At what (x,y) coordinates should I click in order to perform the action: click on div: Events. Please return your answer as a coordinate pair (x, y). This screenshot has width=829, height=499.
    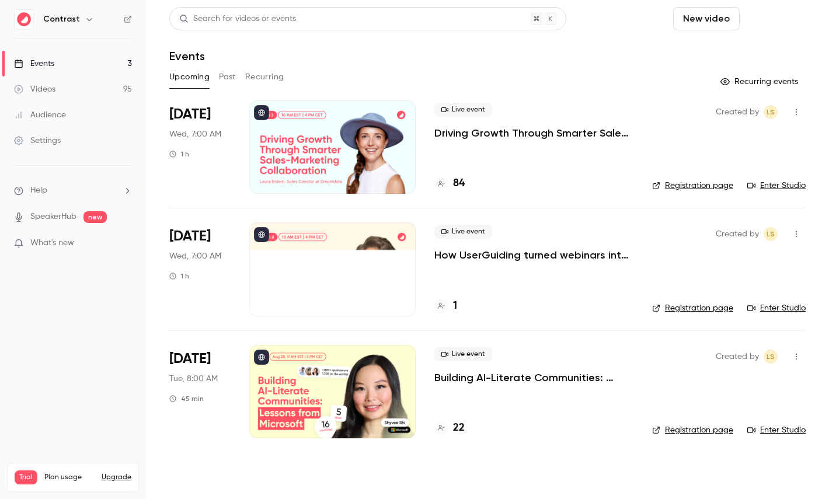
    Looking at the image, I should click on (34, 64).